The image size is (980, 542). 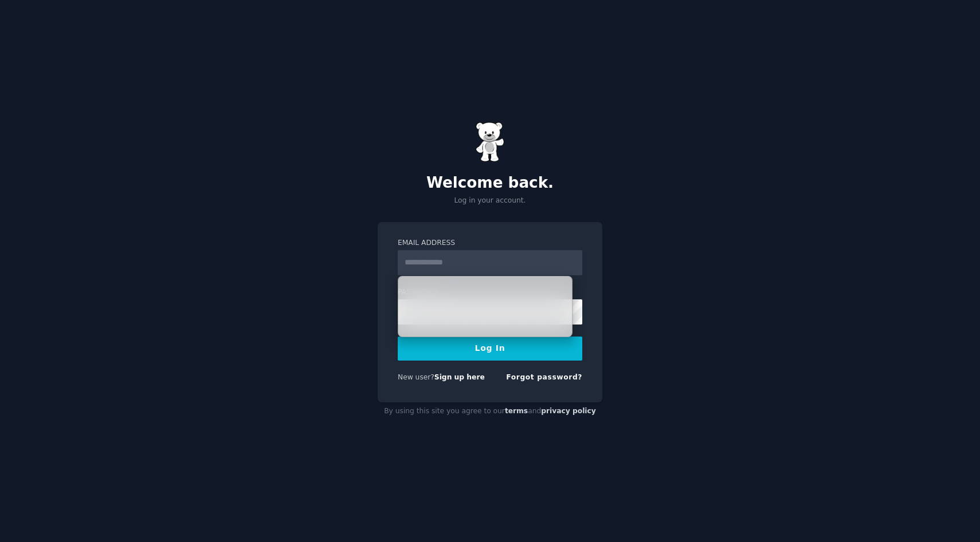 I want to click on button: Log In, so click(x=490, y=349).